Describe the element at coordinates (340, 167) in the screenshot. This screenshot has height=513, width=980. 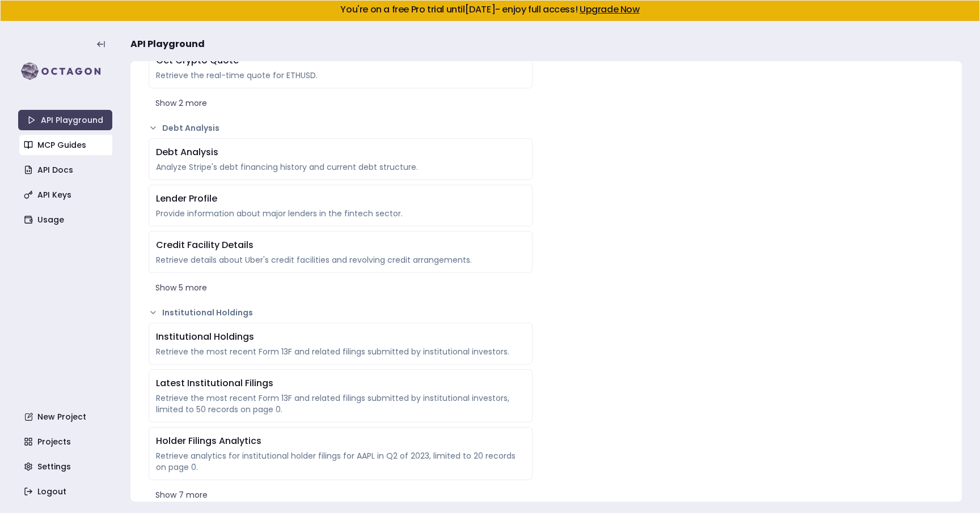
I see `div: Analyze Stripe's debt financing history and current debt structure.` at that location.